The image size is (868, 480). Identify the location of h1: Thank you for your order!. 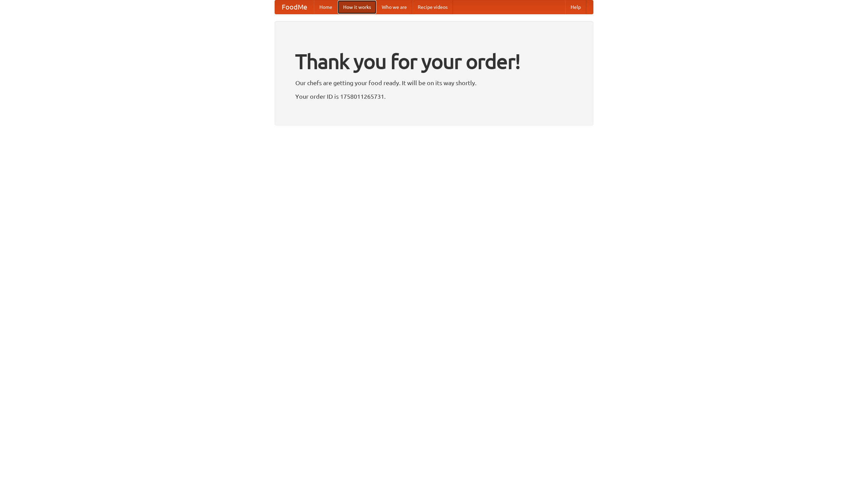
(434, 61).